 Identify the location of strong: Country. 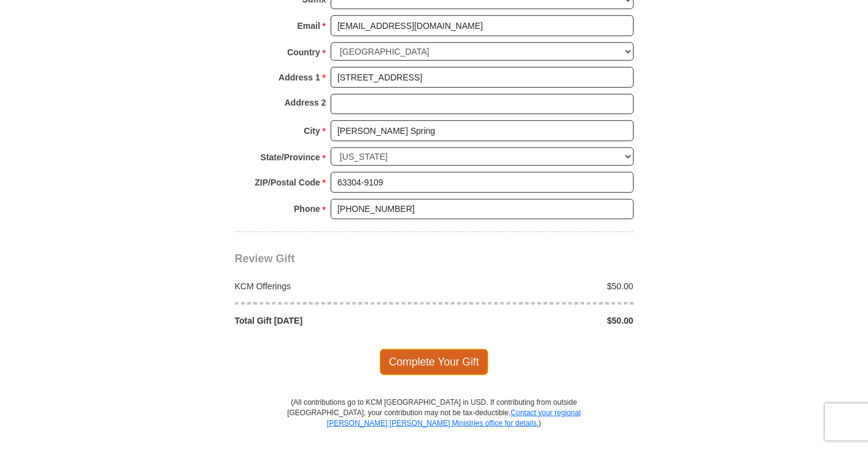
(304, 52).